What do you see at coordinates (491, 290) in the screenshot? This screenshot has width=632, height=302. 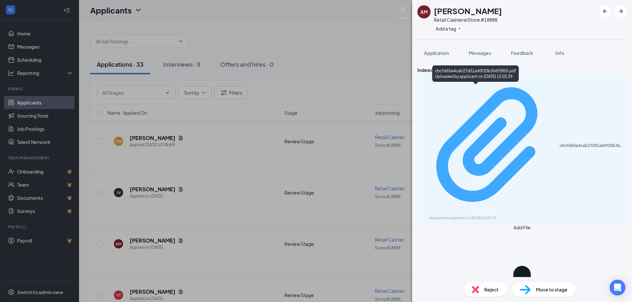 I see `span: Reject` at bounding box center [491, 290].